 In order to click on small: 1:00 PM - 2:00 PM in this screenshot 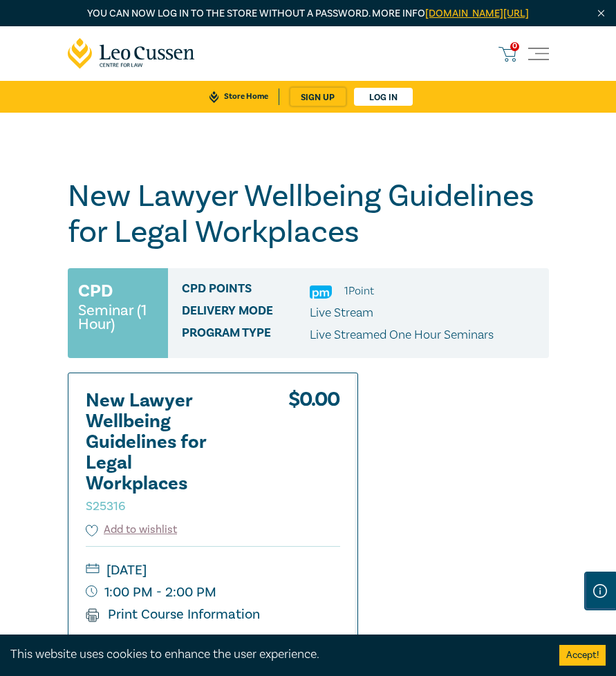, I will do `click(213, 593)`.